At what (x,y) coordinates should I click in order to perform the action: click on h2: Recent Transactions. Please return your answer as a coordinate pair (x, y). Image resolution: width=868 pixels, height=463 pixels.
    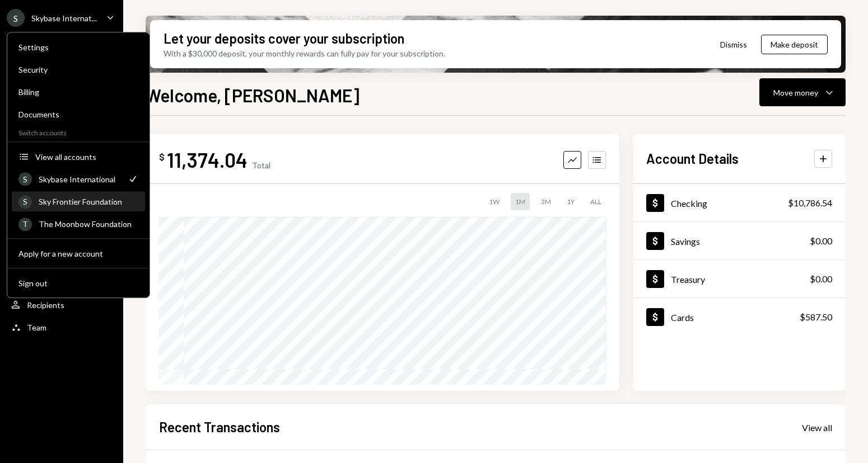
    Looking at the image, I should click on (219, 427).